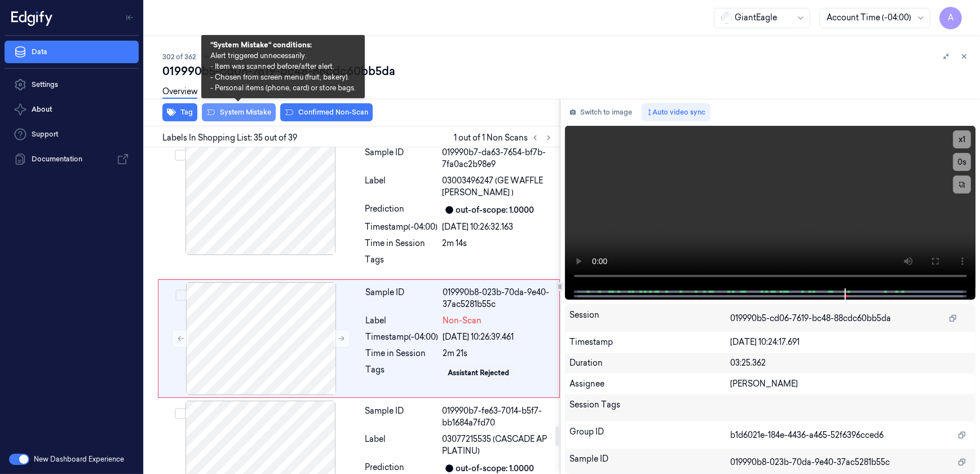 The height and width of the screenshot is (474, 980). I want to click on span: 1 out of 1 Non Scans, so click(505, 138).